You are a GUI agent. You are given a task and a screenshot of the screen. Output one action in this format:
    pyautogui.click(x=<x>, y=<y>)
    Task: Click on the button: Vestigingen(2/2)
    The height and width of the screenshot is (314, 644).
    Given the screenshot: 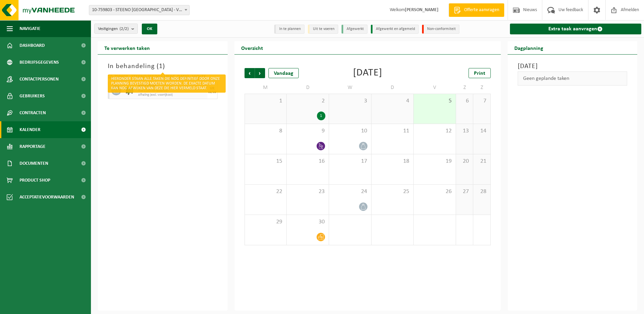 What is the action you would take?
    pyautogui.click(x=115, y=29)
    